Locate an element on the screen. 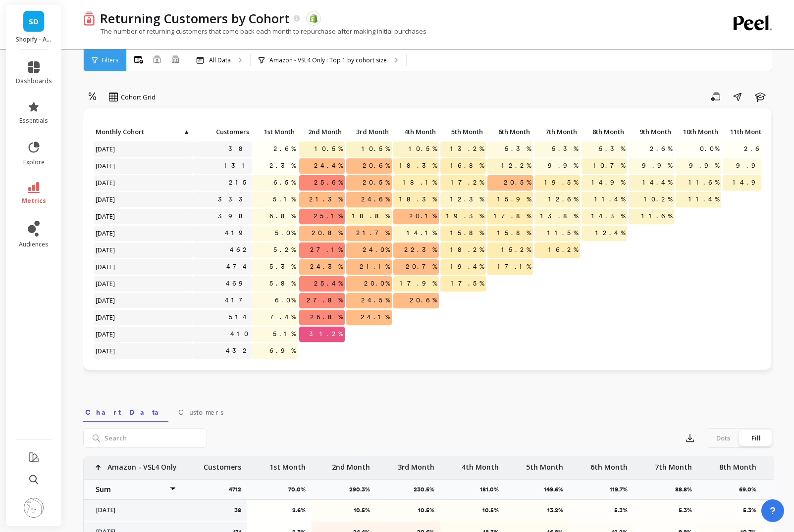 The image size is (794, 532). p: 149.6% is located at coordinates (556, 490).